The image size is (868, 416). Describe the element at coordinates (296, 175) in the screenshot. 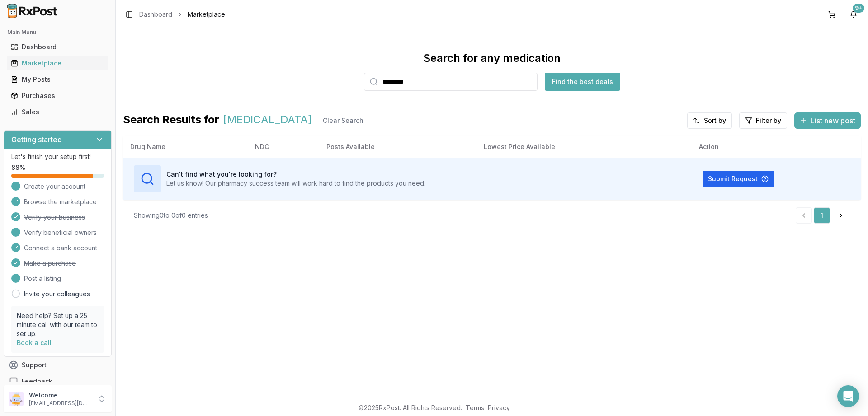

I see `h3: Can't find what you're looking for?` at that location.